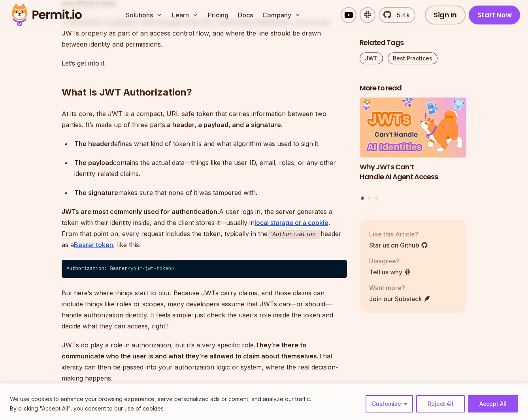 The image size is (528, 420). I want to click on a: local storage or a cookie, so click(291, 223).